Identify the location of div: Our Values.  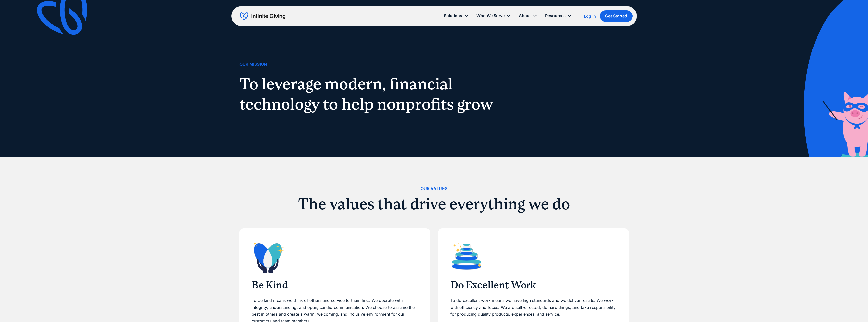
(434, 189).